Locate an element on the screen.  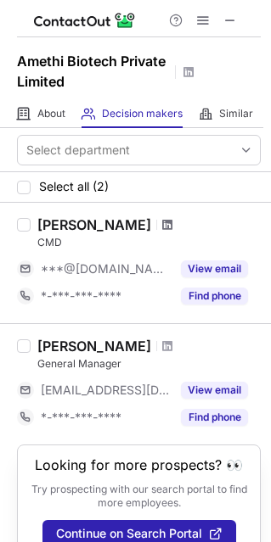
p: Try prospecting with our search portal to find more employees. is located at coordinates (138, 496).